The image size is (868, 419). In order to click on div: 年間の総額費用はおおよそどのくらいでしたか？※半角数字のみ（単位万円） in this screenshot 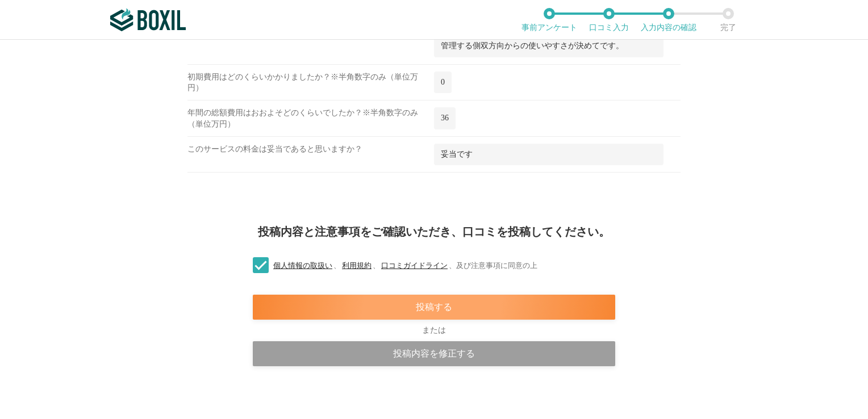, I will do `click(311, 121)`.